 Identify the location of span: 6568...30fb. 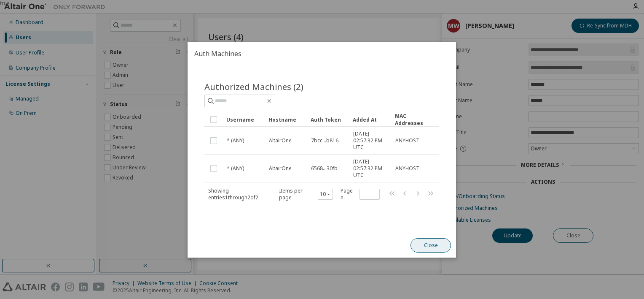
(324, 168).